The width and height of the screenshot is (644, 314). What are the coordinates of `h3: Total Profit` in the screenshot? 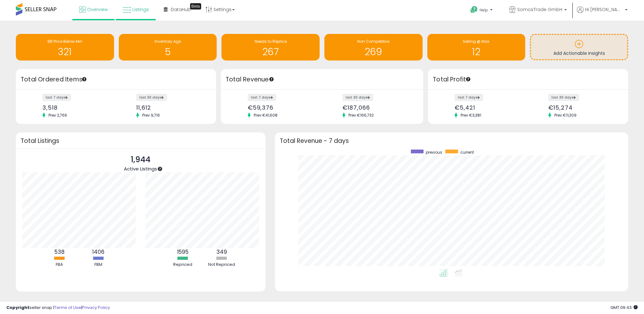 It's located at (528, 80).